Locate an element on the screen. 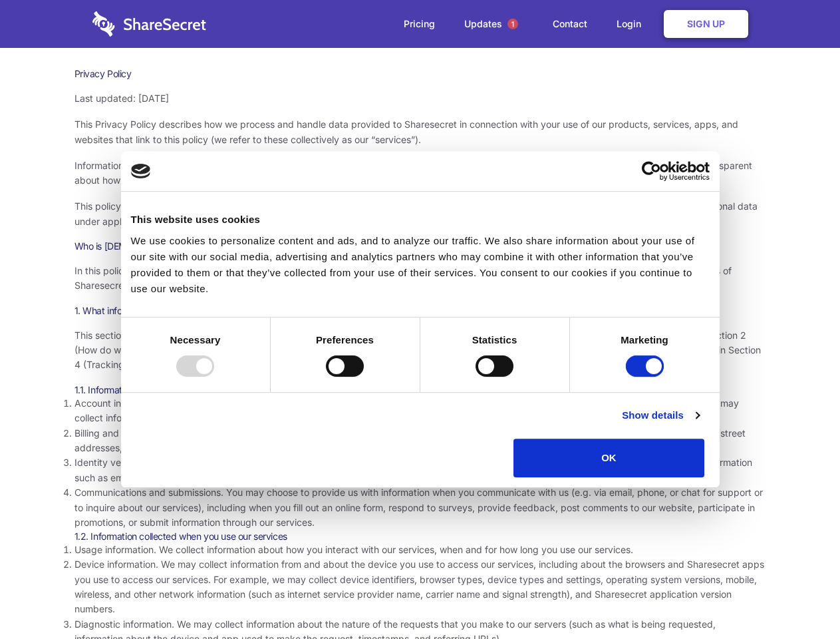 This screenshot has width=840, height=639. span: 1.1. Information you provide to us is located at coordinates (141, 390).